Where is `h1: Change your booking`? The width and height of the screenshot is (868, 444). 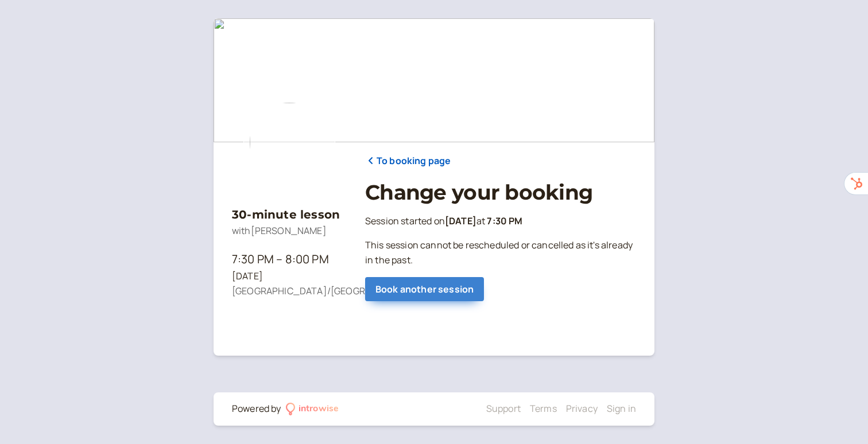 h1: Change your booking is located at coordinates (501, 192).